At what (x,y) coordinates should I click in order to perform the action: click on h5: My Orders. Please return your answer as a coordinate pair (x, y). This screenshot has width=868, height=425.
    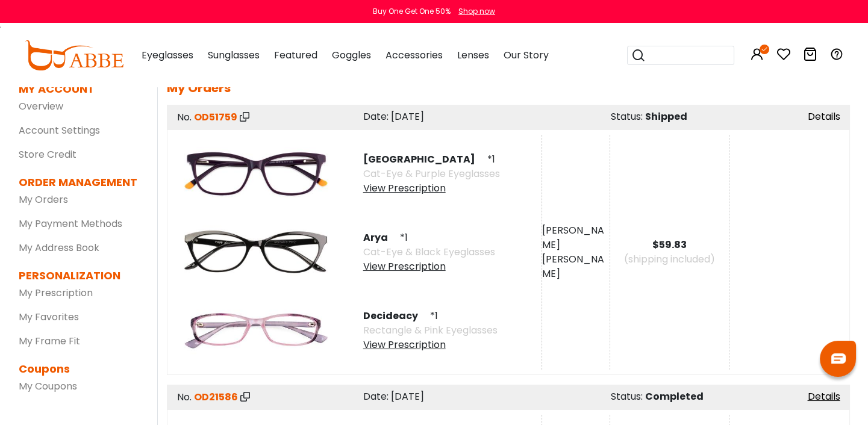
    Looking at the image, I should click on (508, 88).